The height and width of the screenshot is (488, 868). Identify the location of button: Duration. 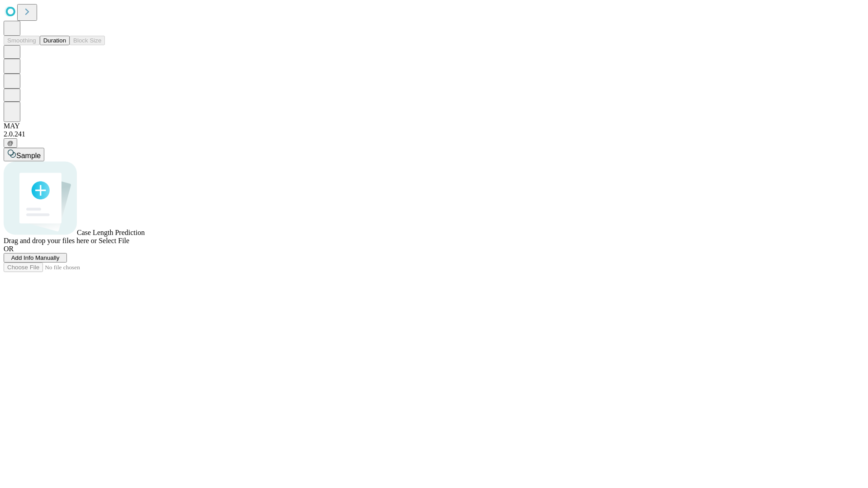
(55, 41).